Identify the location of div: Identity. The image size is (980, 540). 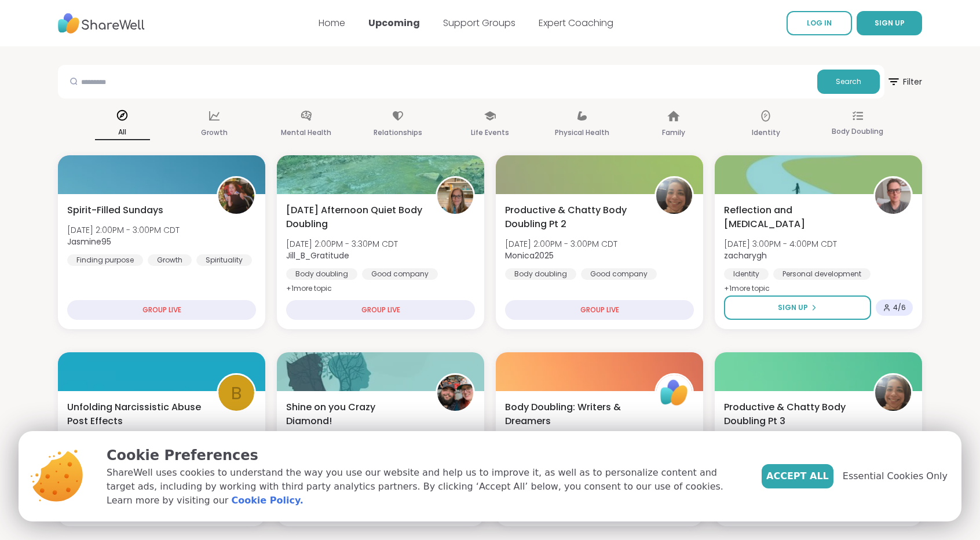
(746, 274).